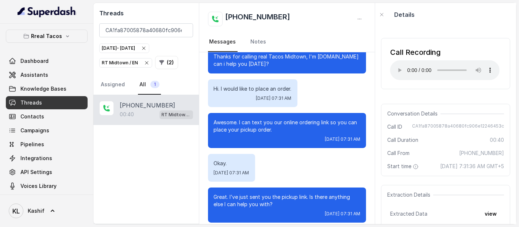 This screenshot has width=519, height=227. Describe the element at coordinates (394, 127) in the screenshot. I see `span: Call ID` at that location.